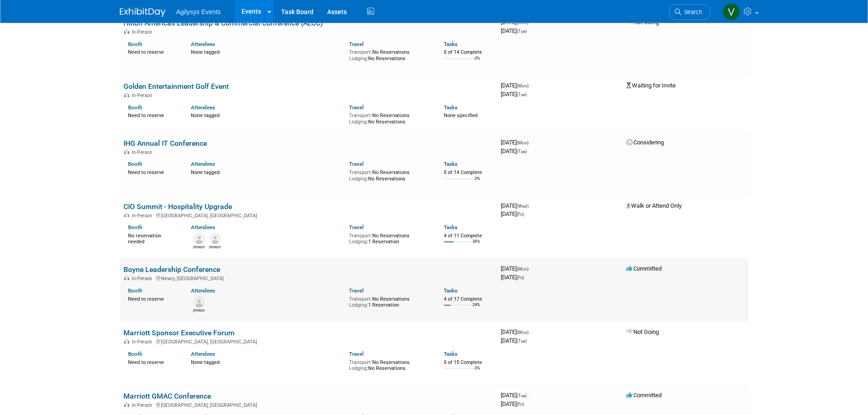  What do you see at coordinates (167, 396) in the screenshot?
I see `a: Marriott GMAC Conference` at bounding box center [167, 396].